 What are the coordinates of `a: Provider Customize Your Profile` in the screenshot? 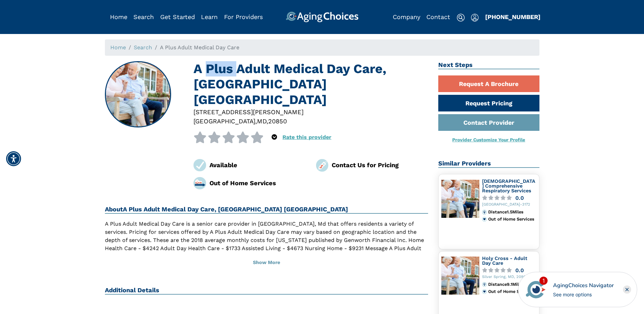 It's located at (489, 140).